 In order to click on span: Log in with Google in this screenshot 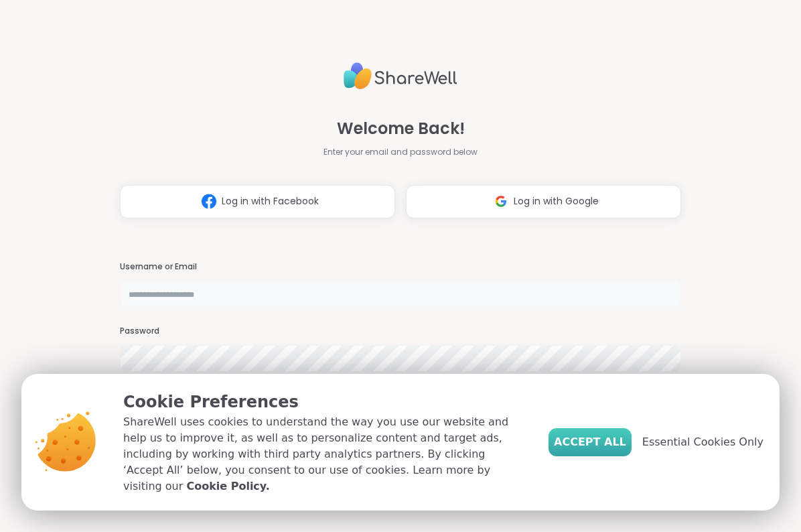, I will do `click(555, 201)`.